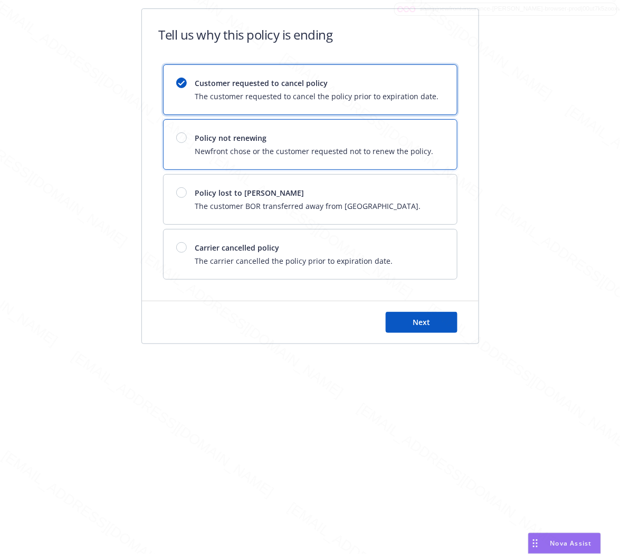 The height and width of the screenshot is (554, 620). Describe the element at coordinates (565, 543) in the screenshot. I see `button: Nova Assist` at that location.